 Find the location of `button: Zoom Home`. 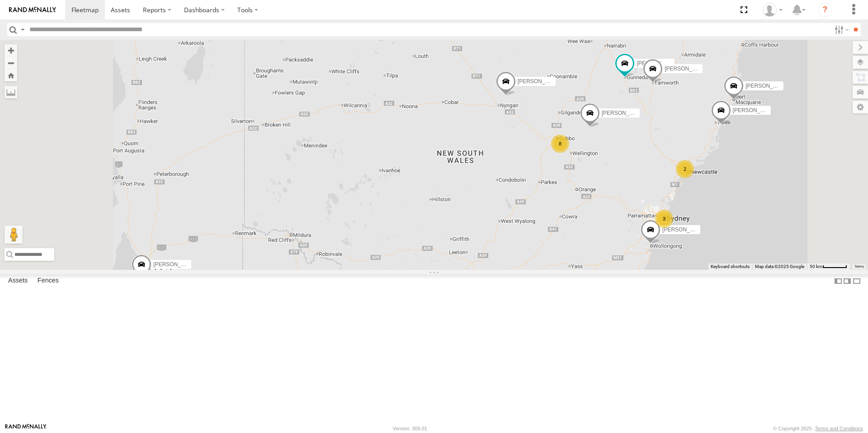

button: Zoom Home is located at coordinates (11, 75).